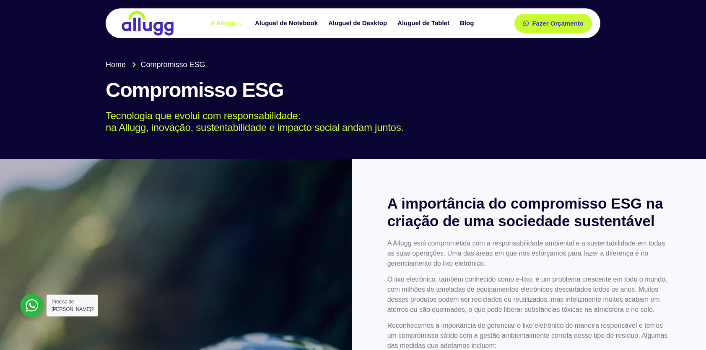 The height and width of the screenshot is (350, 706). What do you see at coordinates (557, 23) in the screenshot?
I see `span: Fazer Orçamento` at bounding box center [557, 23].